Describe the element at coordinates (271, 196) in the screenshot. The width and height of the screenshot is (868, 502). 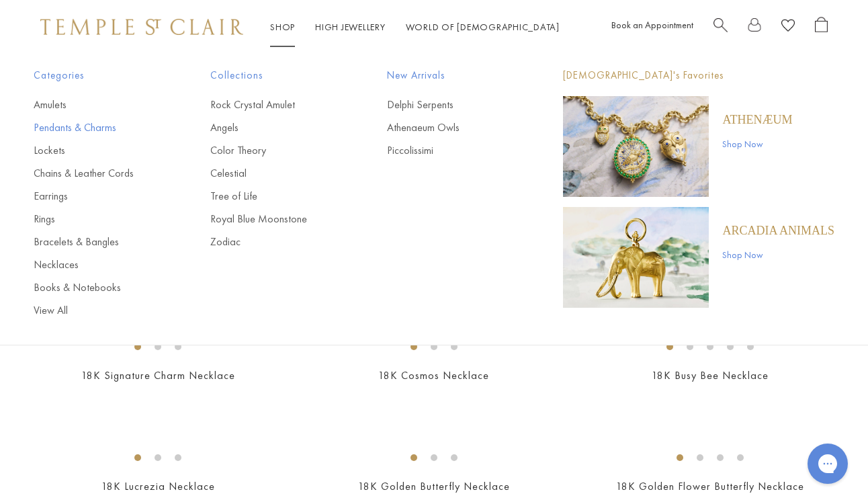
I see `a: Tree of Life` at that location.